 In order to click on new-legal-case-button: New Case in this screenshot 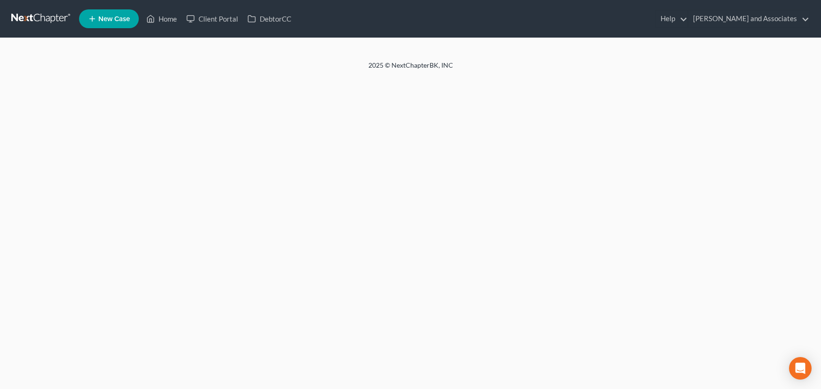, I will do `click(109, 19)`.